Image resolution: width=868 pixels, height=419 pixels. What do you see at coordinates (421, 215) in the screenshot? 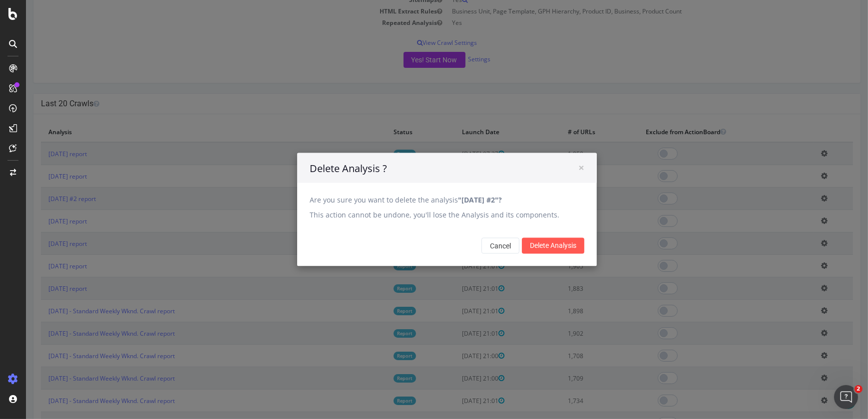
I see `p: This action cannot be undone, you'll lose the Analysis and its components.` at bounding box center [421, 215].